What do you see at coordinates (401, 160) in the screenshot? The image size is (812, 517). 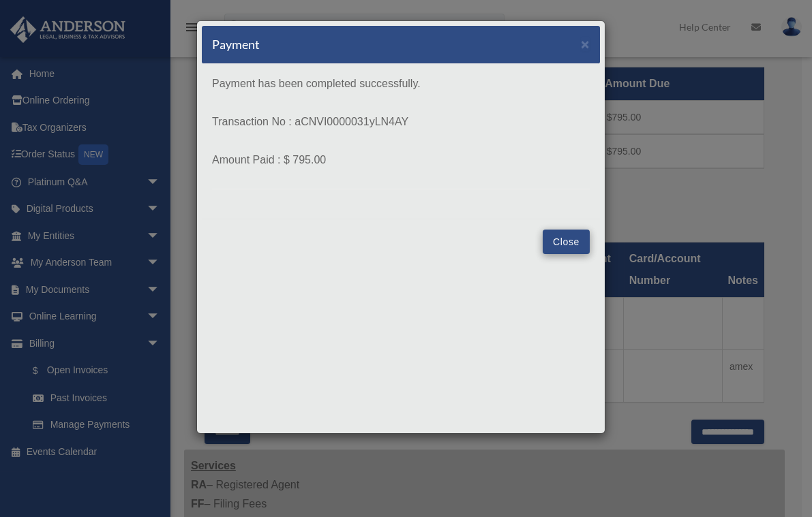 I see `p: Amount Paid : $ 795.00` at bounding box center [401, 160].